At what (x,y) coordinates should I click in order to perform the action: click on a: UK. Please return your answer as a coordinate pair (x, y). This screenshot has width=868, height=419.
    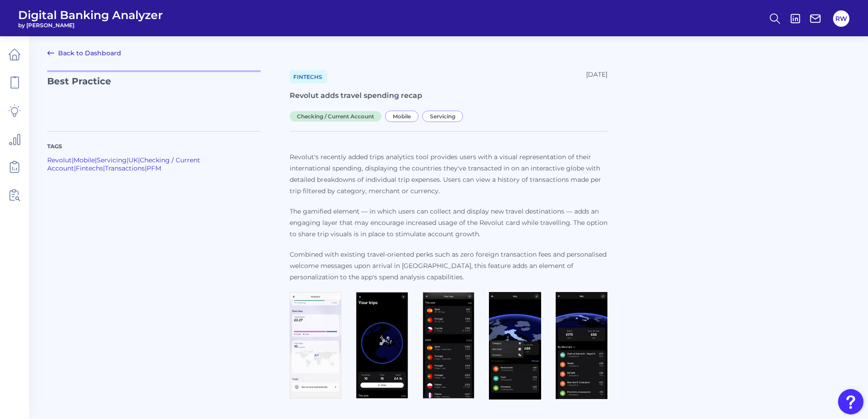
    Looking at the image, I should click on (133, 160).